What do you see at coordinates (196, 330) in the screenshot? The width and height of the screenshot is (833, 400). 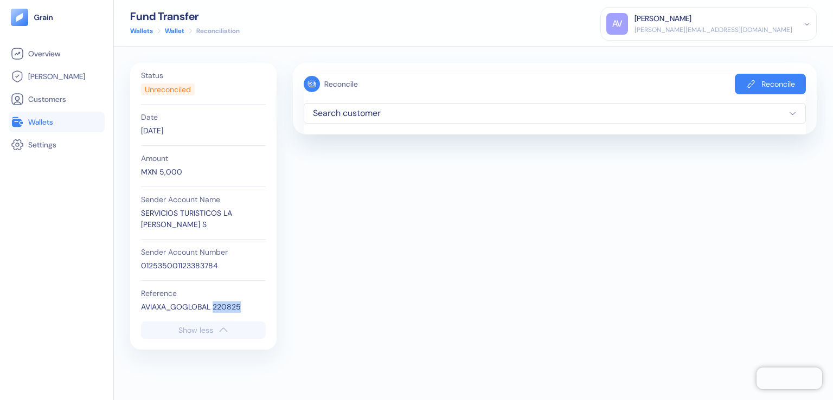 I see `div: Show less` at bounding box center [196, 330].